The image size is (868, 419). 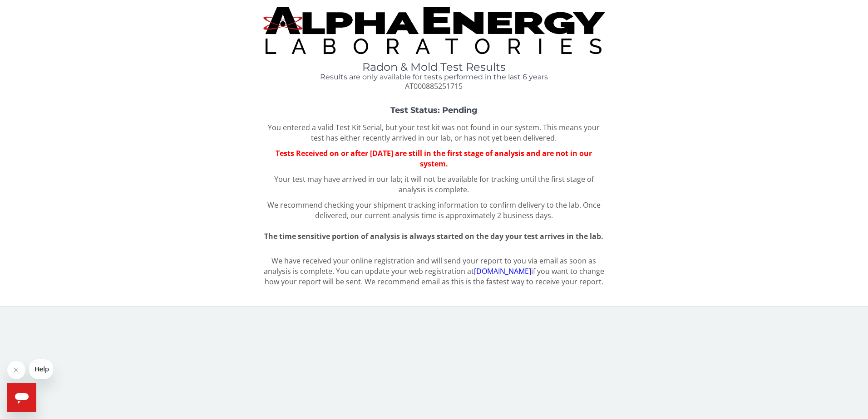 I want to click on span: Once delivered, our current analysis time is approximately 2 business days., so click(x=457, y=210).